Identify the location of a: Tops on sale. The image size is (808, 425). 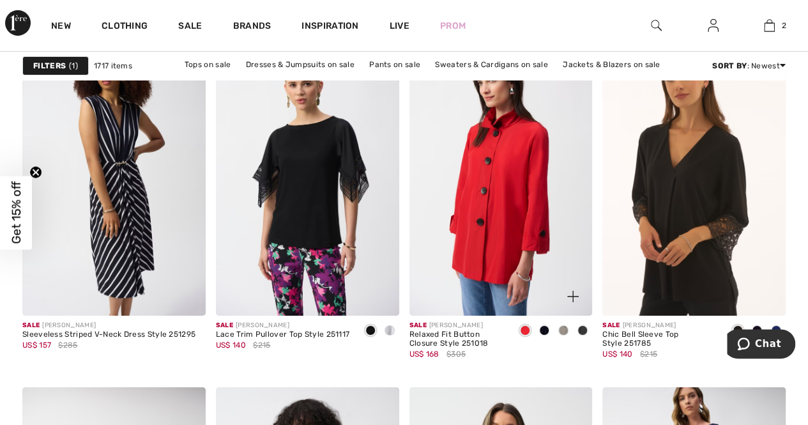
(208, 64).